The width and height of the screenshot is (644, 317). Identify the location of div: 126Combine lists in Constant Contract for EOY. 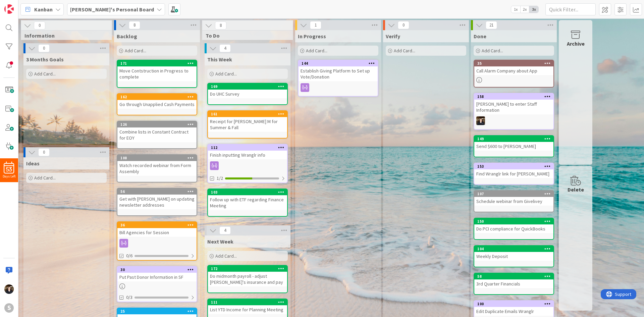
(157, 132).